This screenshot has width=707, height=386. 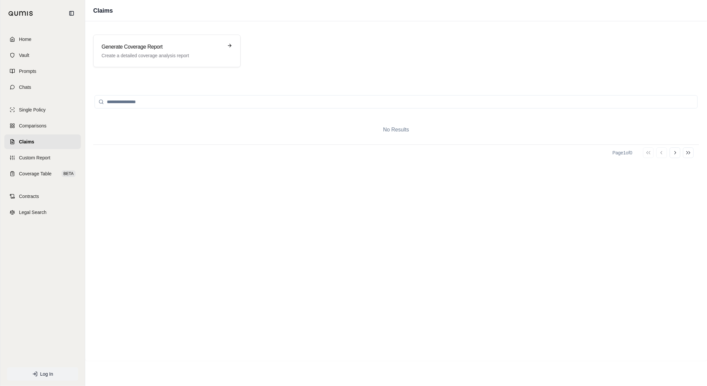 What do you see at coordinates (43, 126) in the screenshot?
I see `a: Comparisons` at bounding box center [43, 126].